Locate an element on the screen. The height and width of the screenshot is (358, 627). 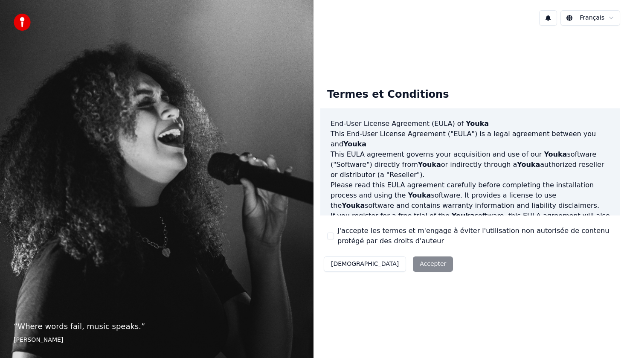
p: This EULA agreement governs your acquisition and use of our software ("Software") directly from o... is located at coordinates (470, 165).